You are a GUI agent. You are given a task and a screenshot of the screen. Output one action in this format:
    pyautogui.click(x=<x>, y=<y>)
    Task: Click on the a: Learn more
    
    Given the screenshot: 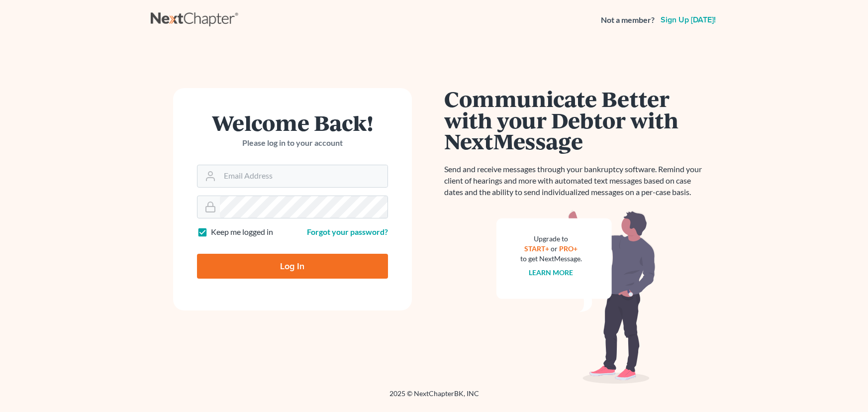 What is the action you would take?
    pyautogui.click(x=551, y=272)
    